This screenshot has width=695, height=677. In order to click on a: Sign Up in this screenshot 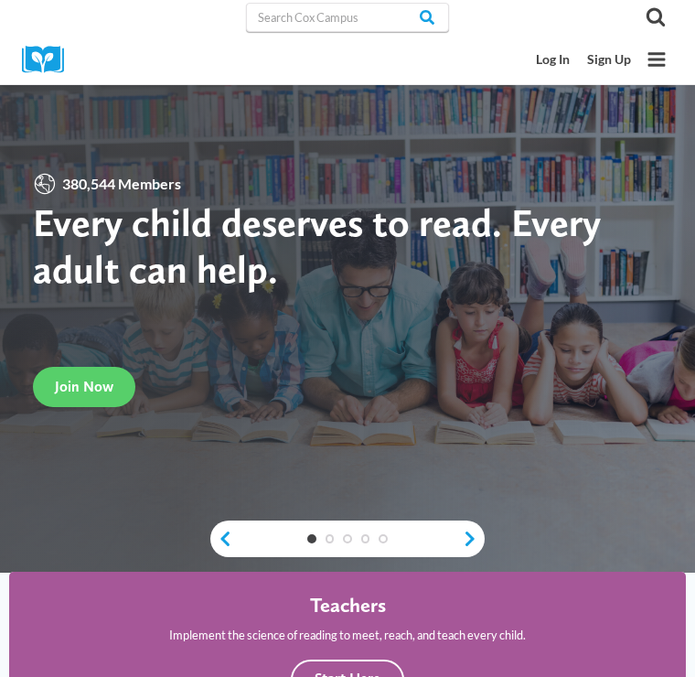, I will do `click(608, 59)`.